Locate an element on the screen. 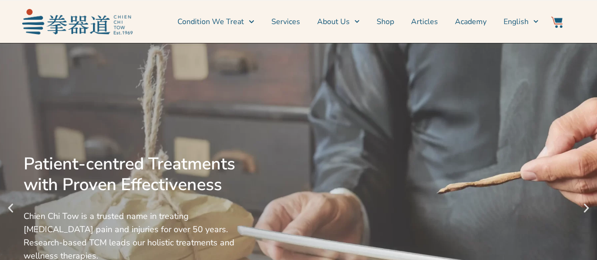 The image size is (597, 260). a: About Us is located at coordinates (339, 22).